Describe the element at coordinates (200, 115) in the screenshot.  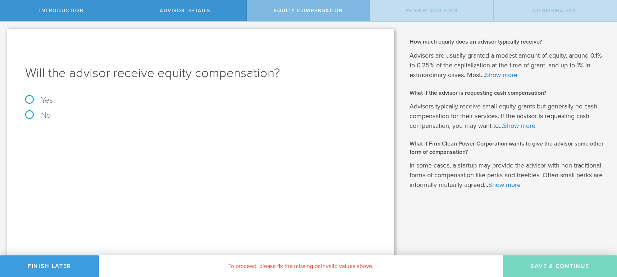
I see `label: No` at that location.